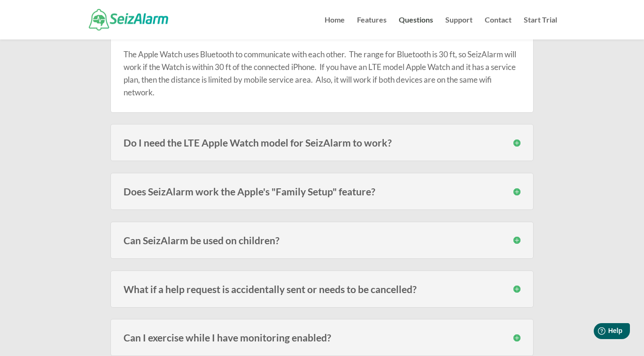 The width and height of the screenshot is (644, 356). Describe the element at coordinates (55, 11) in the screenshot. I see `span: Help` at that location.